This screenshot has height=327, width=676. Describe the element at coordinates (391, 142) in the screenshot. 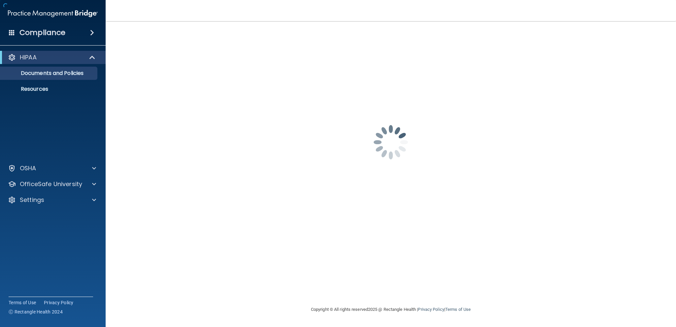

I see `img: spinner.e123f6fc.gif` at that location.